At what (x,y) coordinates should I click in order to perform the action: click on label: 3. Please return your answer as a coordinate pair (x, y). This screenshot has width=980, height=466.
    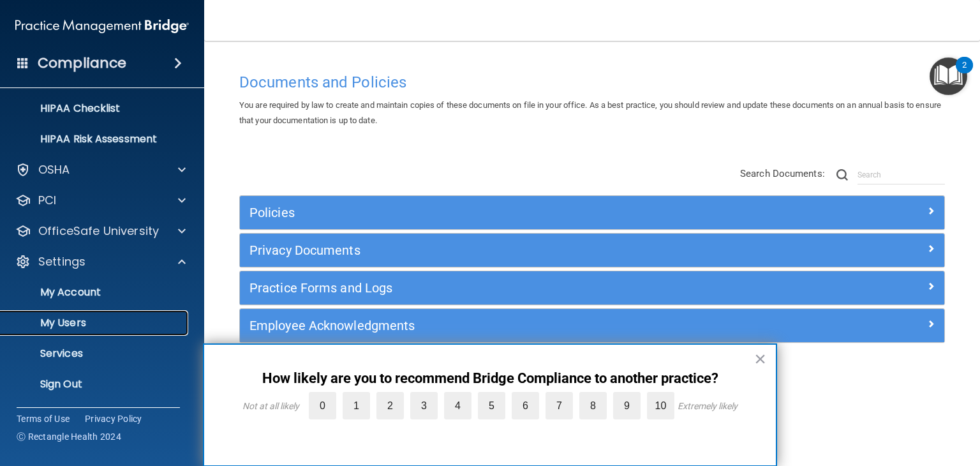
    Looking at the image, I should click on (423, 406).